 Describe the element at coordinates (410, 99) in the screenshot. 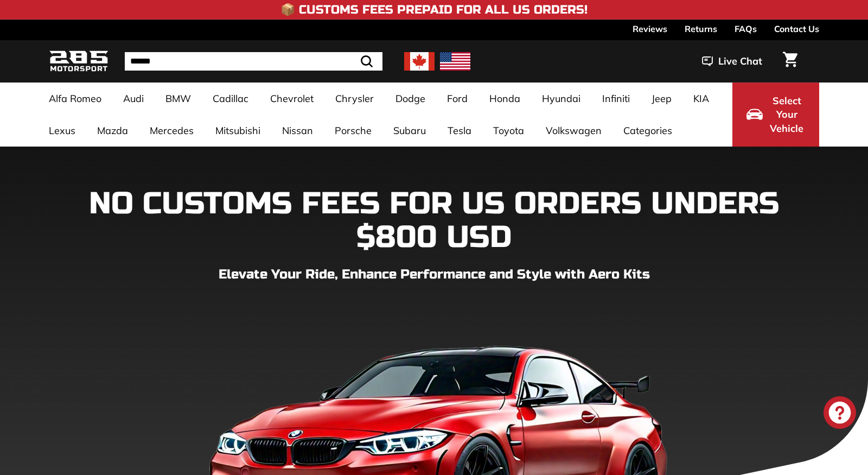

I see `a: Dodge` at that location.